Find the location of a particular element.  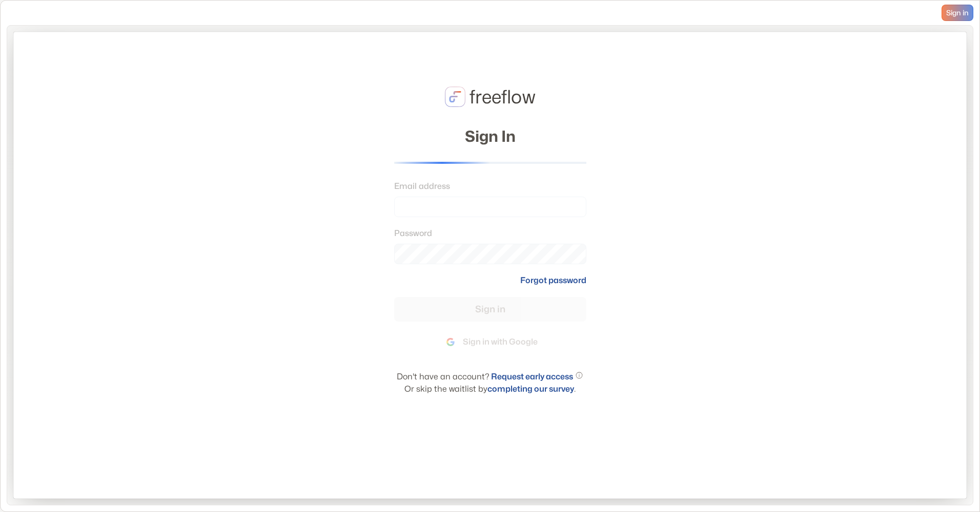

label: Password is located at coordinates (487, 233).